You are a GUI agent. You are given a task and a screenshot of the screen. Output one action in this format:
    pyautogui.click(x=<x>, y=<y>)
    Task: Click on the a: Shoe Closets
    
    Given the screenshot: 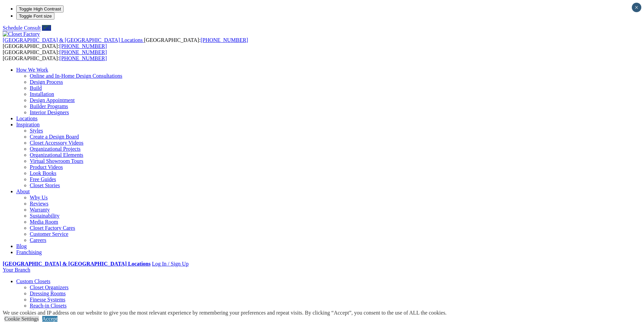 What is the action you would take?
    pyautogui.click(x=44, y=311)
    